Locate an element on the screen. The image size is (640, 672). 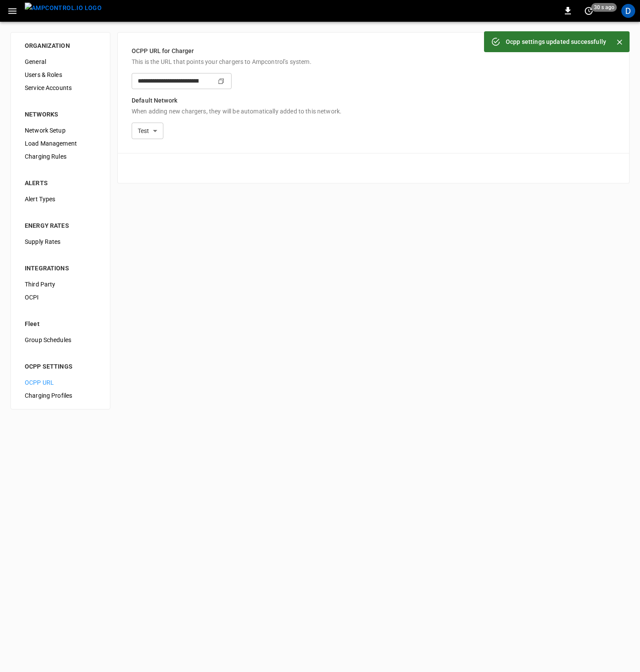
div: ORGANIZATION is located at coordinates (61, 46).